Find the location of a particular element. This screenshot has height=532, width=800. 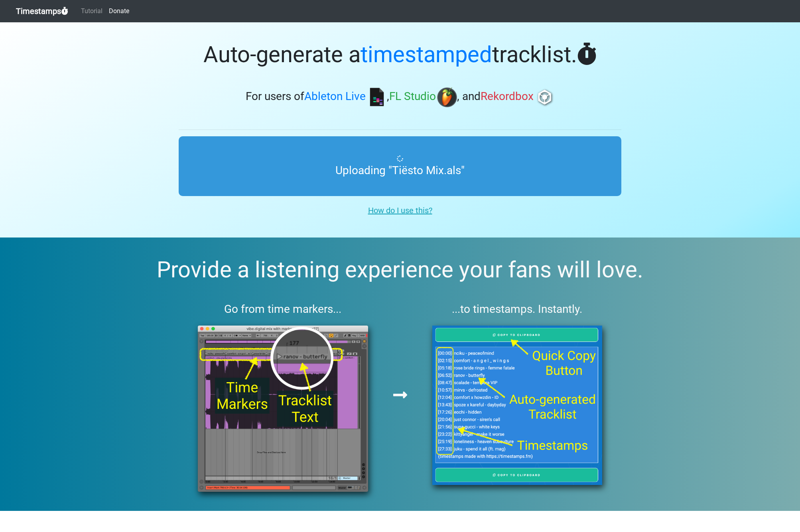

img: ableton.png is located at coordinates (377, 97).